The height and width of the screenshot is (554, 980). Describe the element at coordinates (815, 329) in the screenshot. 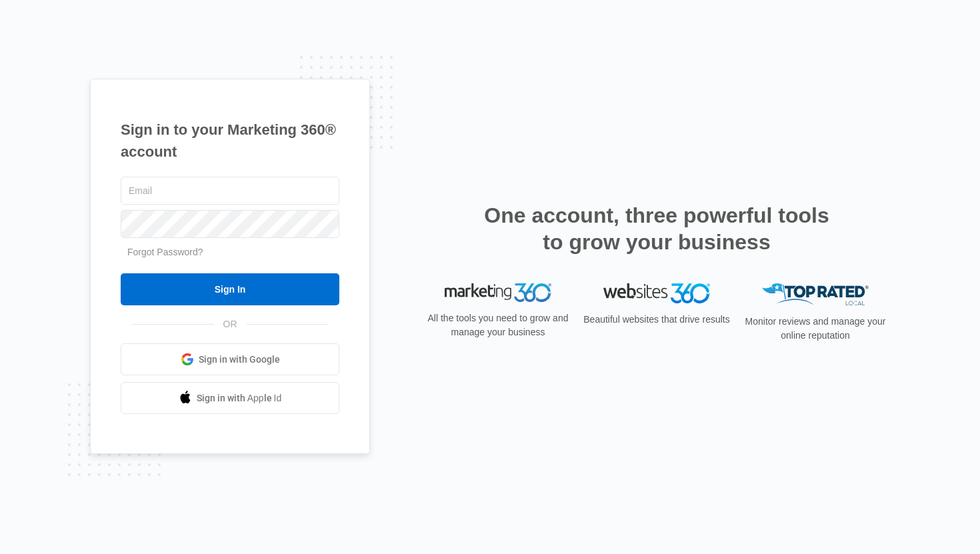

I see `p: Monitor reviews and manage your online reputation` at that location.